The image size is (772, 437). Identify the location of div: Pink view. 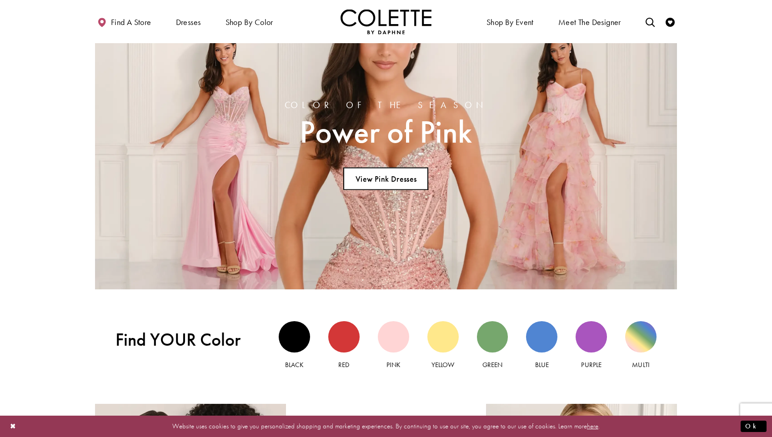
(393, 337).